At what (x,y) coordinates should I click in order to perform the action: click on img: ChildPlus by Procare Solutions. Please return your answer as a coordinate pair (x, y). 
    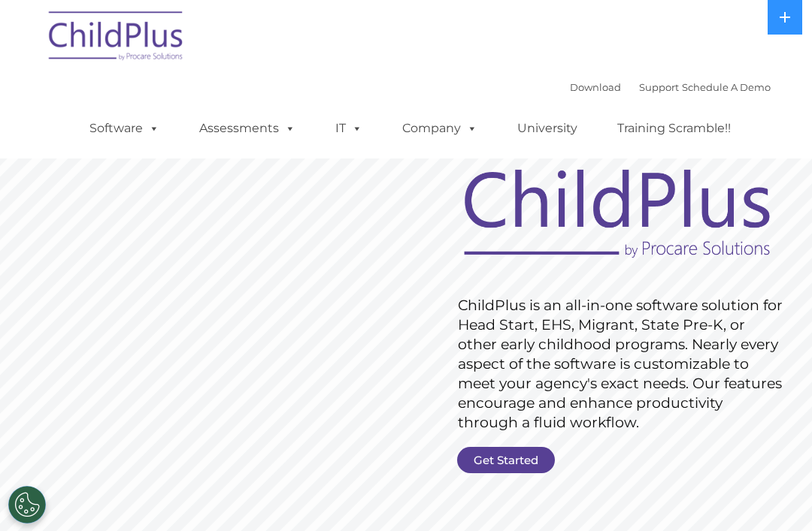
    Looking at the image, I should click on (116, 38).